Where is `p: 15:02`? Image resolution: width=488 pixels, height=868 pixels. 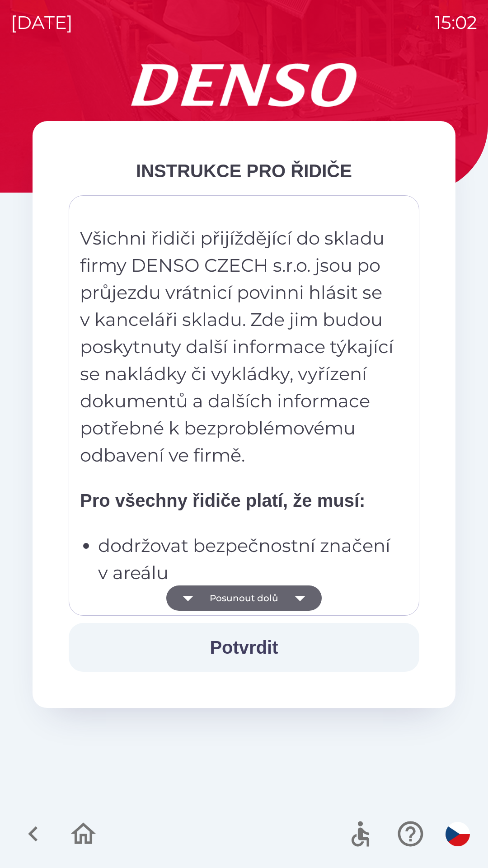 p: 15:02 is located at coordinates (456, 23).